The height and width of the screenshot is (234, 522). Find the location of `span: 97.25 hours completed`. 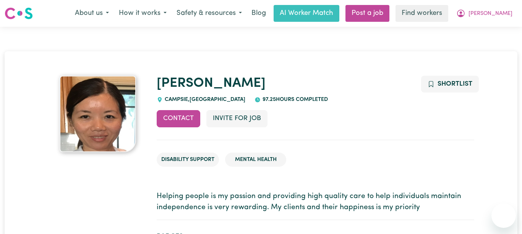

span: 97.25 hours completed is located at coordinates (294, 99).